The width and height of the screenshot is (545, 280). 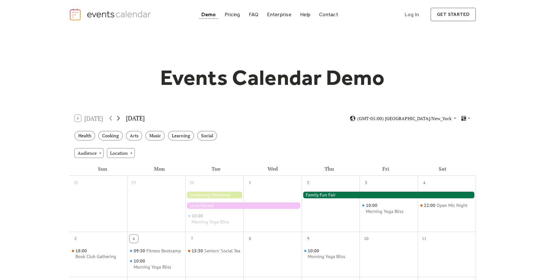 What do you see at coordinates (209, 14) in the screenshot?
I see `a: Demo` at bounding box center [209, 14].